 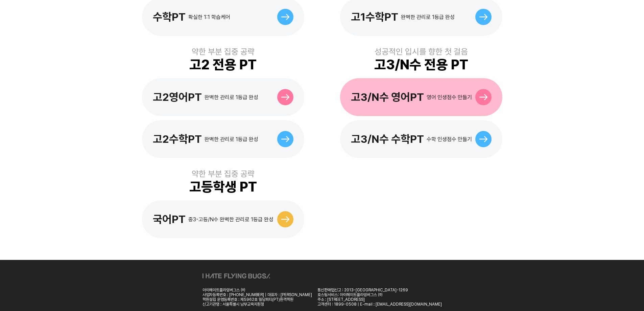 I want to click on div: 고1수학PT, so click(x=374, y=17).